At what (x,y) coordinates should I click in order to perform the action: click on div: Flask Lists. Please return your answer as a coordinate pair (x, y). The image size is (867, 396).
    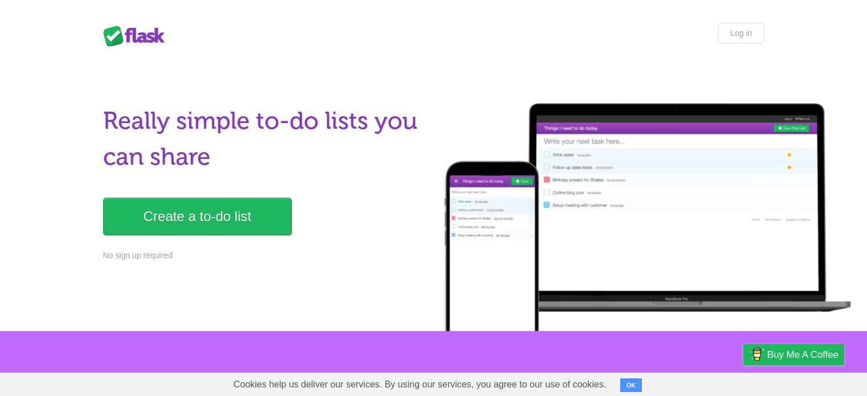
    Looking at the image, I should click on (137, 36).